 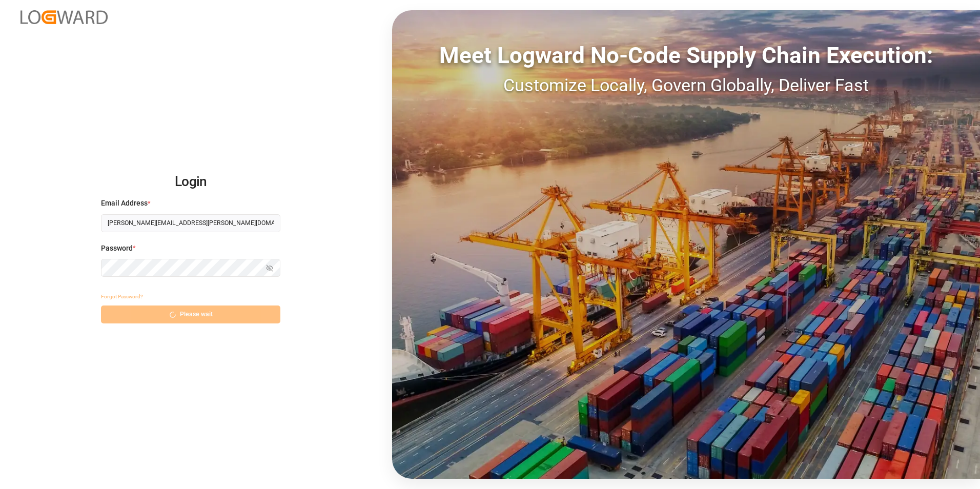 I want to click on span: Password, so click(x=117, y=248).